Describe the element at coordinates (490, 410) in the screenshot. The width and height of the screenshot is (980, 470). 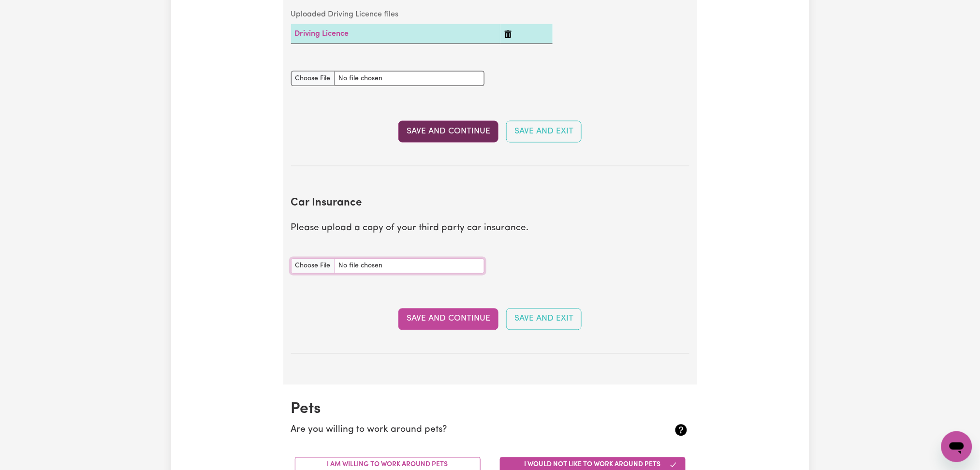
I see `h2: Pets` at that location.